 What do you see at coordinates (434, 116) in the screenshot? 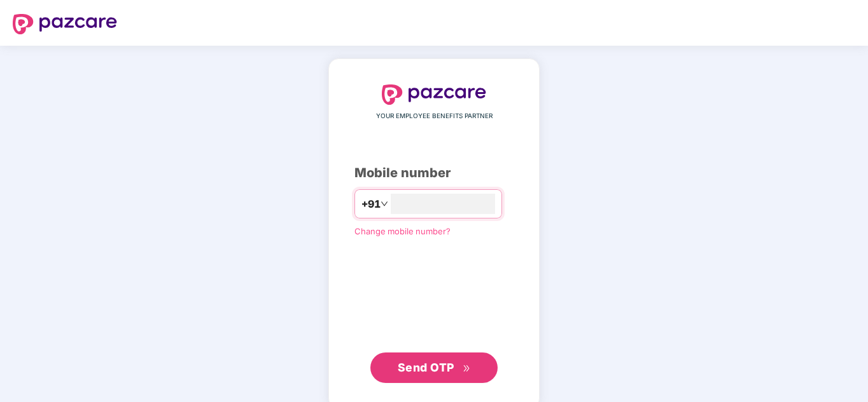
I see `span: YOUR EMPLOYEE BENEFITS PARTNER` at bounding box center [434, 116].